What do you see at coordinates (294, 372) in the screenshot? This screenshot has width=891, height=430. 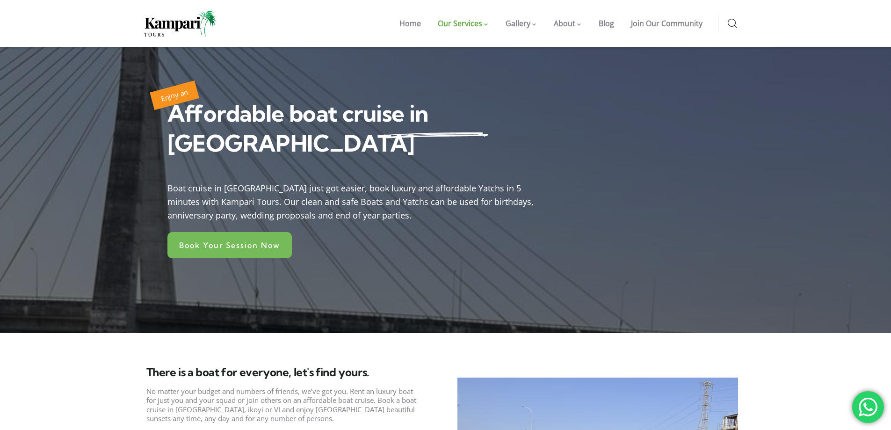 I see `h3: There is a boat for everyone, let's find yours.` at bounding box center [294, 372].